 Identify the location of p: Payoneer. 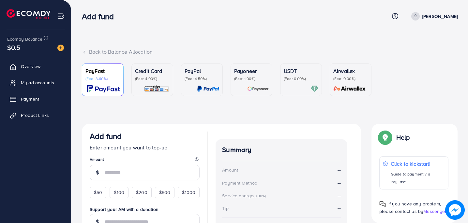
(251, 71).